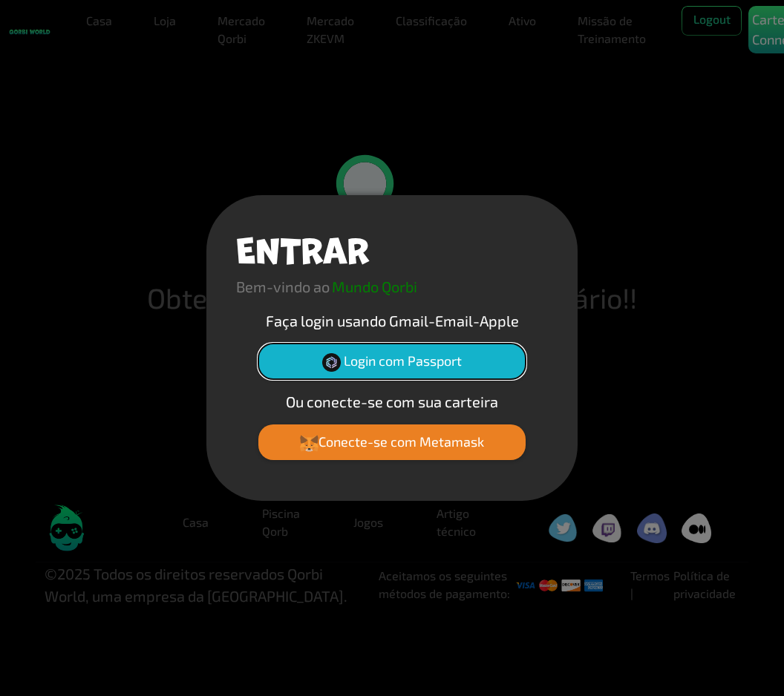 This screenshot has width=784, height=696. Describe the element at coordinates (282, 286) in the screenshot. I see `p: Bem-vindo ao` at that location.